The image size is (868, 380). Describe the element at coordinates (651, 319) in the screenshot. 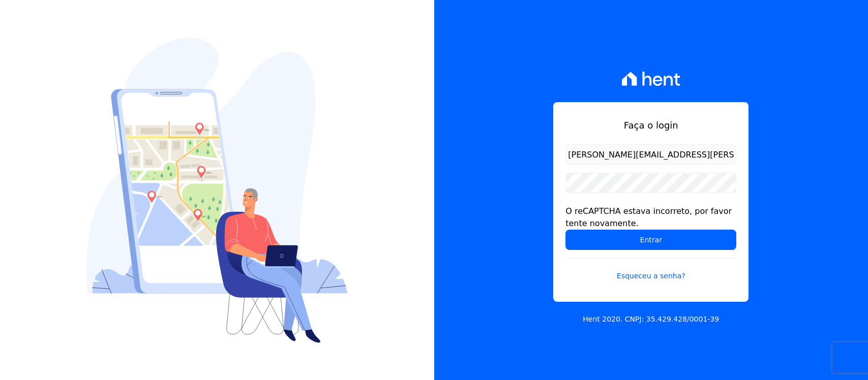

I see `p: Hent 2020. CNPJ: 35.429.428/0001-39` at that location.